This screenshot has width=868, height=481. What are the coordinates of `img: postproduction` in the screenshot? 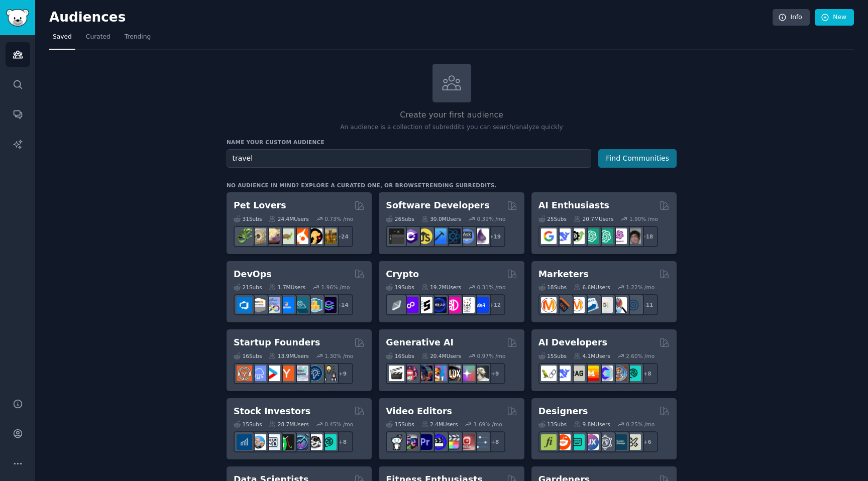 It's located at (481, 442).